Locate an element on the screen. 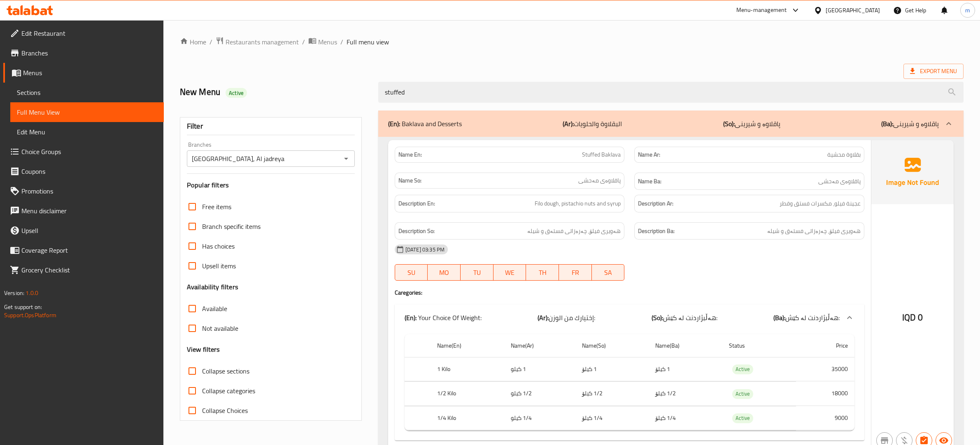 The image size is (980, 445). th: Name(So) is located at coordinates (611, 346).